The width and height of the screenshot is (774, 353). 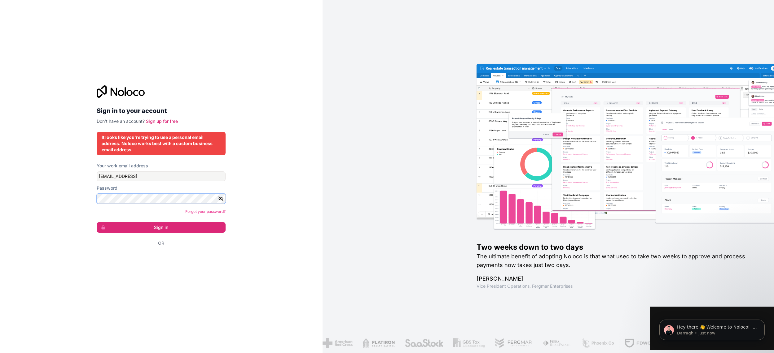 What do you see at coordinates (556, 343) in the screenshot?
I see `img: /assets/fiera-fwj2N5v4.png` at bounding box center [556, 343].